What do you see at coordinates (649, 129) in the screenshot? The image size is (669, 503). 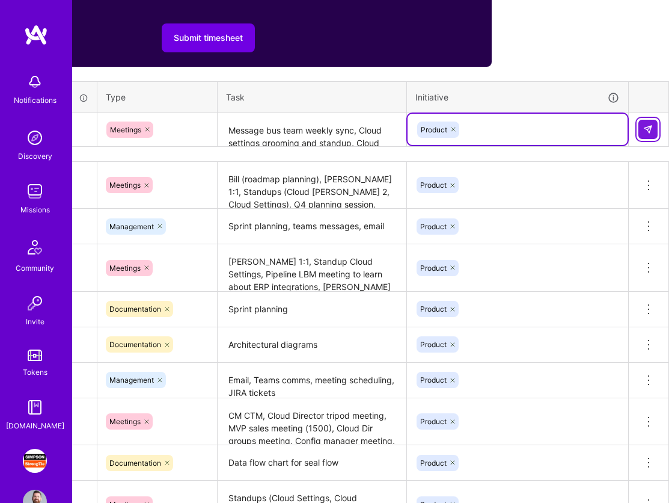 I see `div: null` at bounding box center [649, 129].